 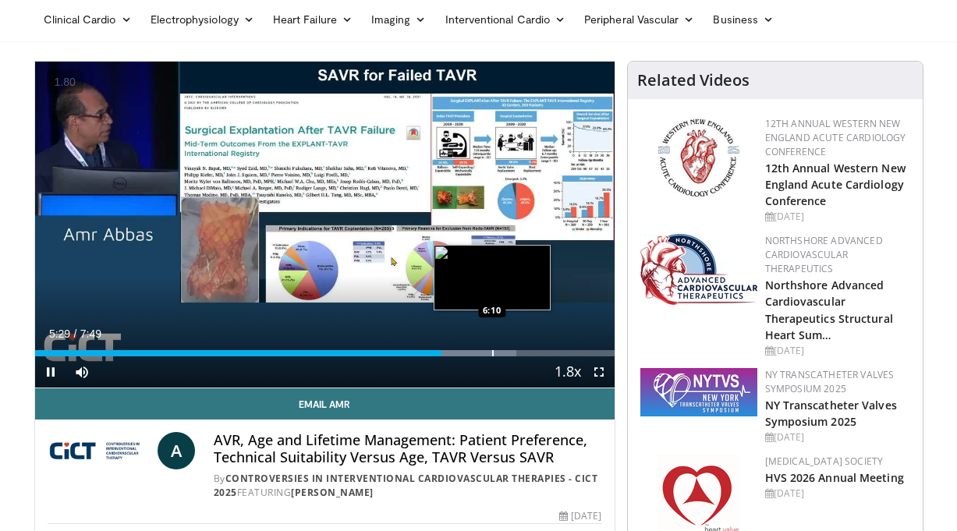 What do you see at coordinates (59, 334) in the screenshot?
I see `span: 5:29` at bounding box center [59, 334].